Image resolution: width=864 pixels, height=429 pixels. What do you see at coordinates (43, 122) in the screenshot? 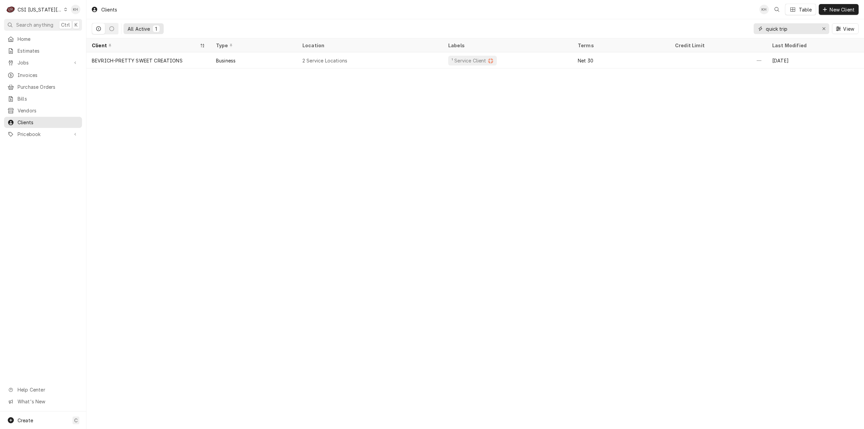
I see `a: Clients` at bounding box center [43, 122].